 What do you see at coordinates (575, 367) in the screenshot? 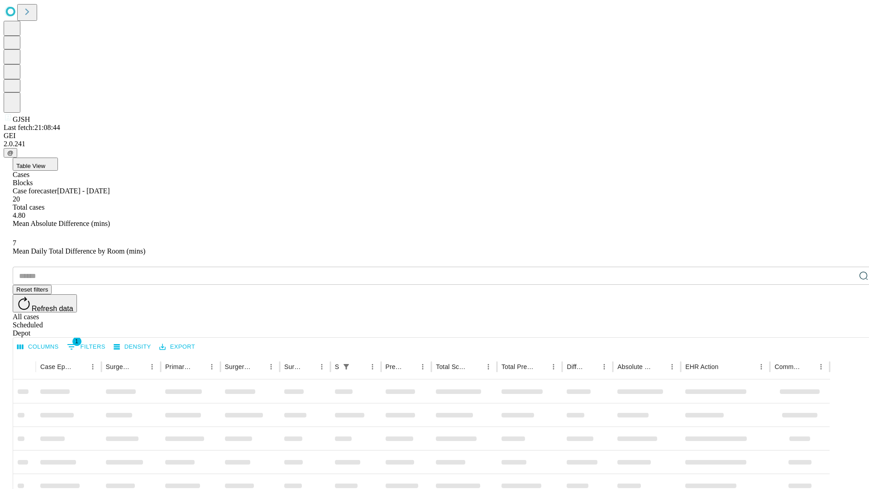
I see `div: Difference` at bounding box center [575, 367].